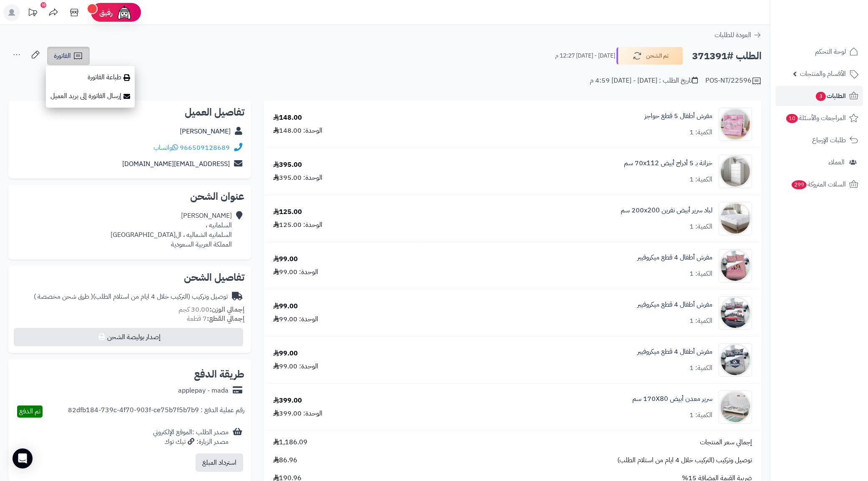 The width and height of the screenshot is (868, 481). I want to click on span: 299, so click(799, 185).